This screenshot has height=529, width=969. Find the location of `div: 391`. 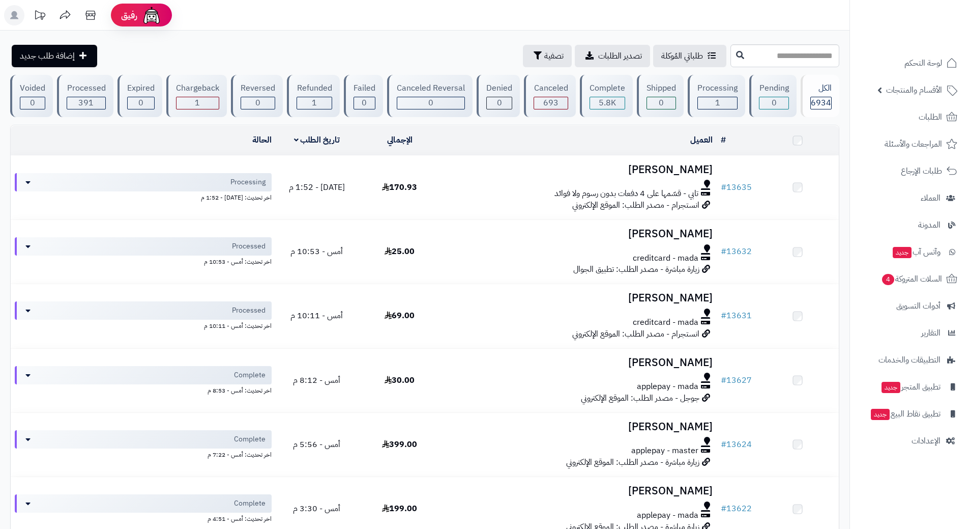

div: 391 is located at coordinates (86, 103).